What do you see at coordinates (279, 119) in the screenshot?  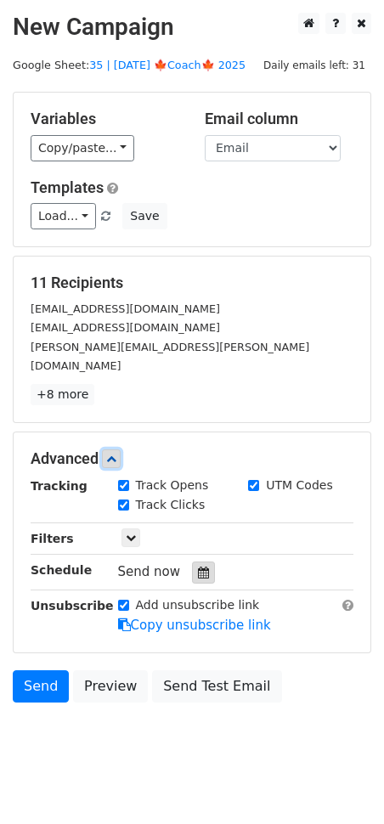 I see `h5: Email column` at bounding box center [279, 119].